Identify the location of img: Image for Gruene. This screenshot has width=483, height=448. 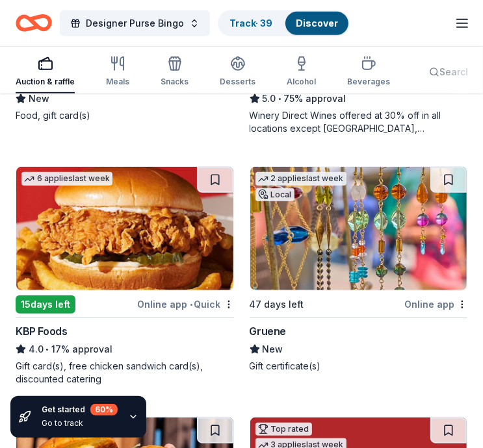
(359, 229).